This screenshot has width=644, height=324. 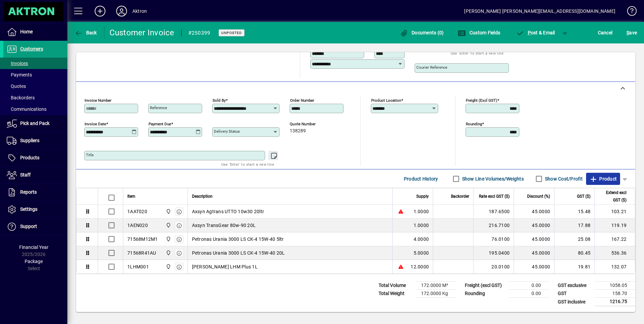 I want to click on span: Quotes, so click(x=17, y=86).